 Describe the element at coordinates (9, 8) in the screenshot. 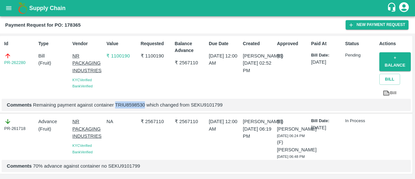

I see `button: open drawer` at that location.